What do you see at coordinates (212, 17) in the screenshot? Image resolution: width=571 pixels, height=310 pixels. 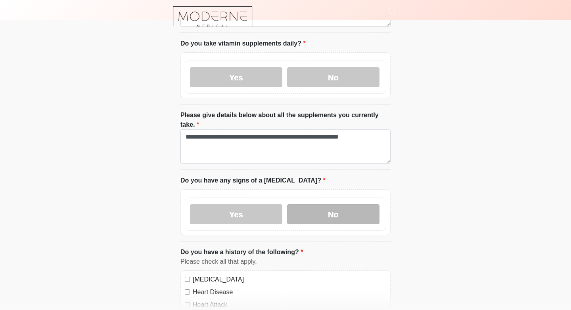 I see `img: Moderne Medical Aesthetics Logo` at bounding box center [212, 17].